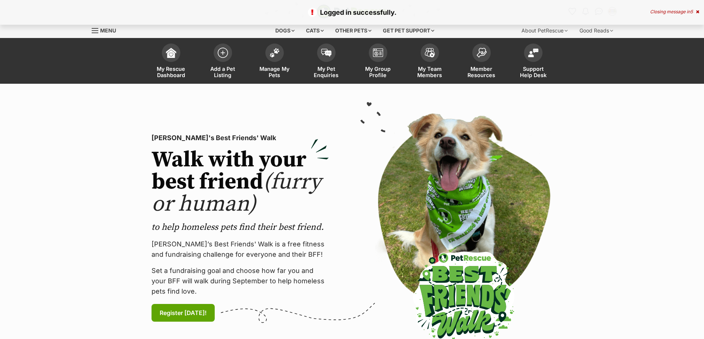 The image size is (704, 339). I want to click on img: member-resources-icon-8e73f808a243e03378d46382f2149f9095a855e16c252ad45f914b54edf8863c.svg, so click(481, 52).